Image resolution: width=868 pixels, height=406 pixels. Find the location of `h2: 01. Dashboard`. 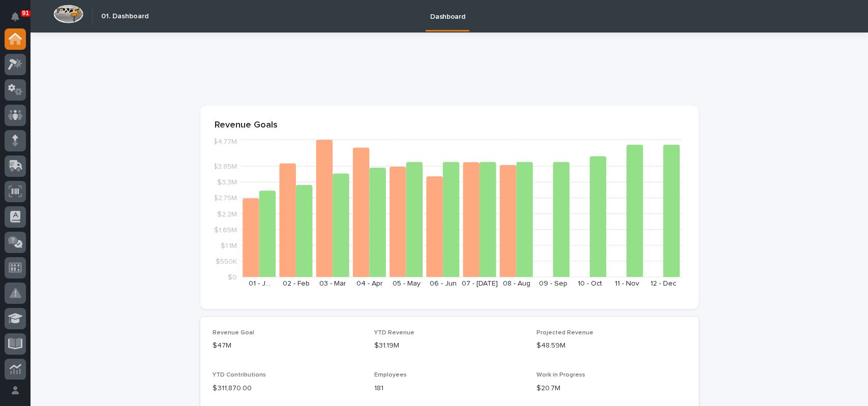

h2: 01. Dashboard is located at coordinates (125, 16).